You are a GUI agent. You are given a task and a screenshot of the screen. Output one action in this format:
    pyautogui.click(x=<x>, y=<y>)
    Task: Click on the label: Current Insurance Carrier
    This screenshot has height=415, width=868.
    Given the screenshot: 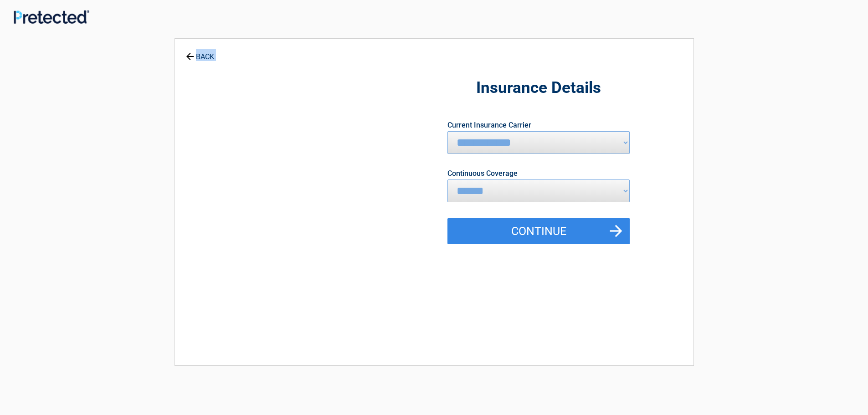 What is the action you would take?
    pyautogui.click(x=490, y=125)
    